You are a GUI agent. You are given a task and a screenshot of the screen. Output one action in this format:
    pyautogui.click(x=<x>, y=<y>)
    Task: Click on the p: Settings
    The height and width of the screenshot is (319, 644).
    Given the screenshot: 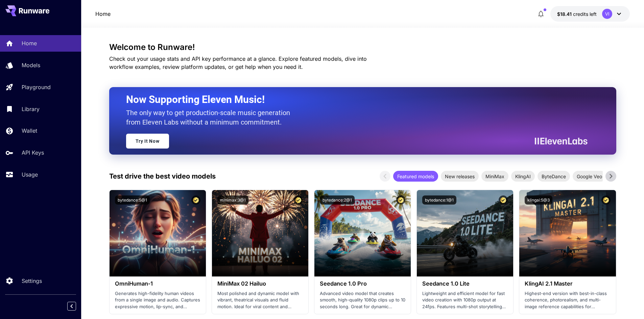 What is the action you would take?
    pyautogui.click(x=32, y=281)
    